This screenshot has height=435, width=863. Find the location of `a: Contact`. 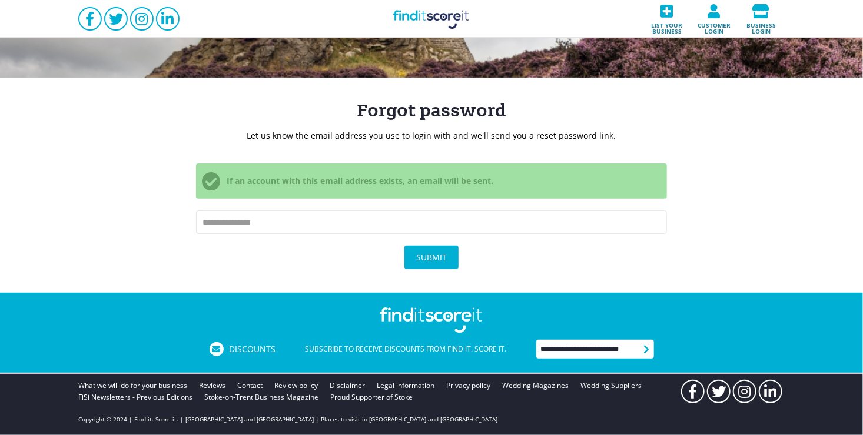

a: Contact is located at coordinates (250, 386).